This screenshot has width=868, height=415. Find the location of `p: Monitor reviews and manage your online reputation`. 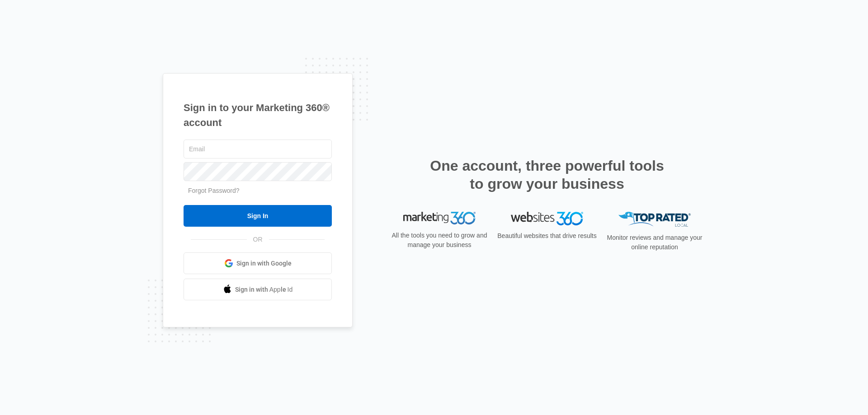

p: Monitor reviews and manage your online reputation is located at coordinates (655, 243).